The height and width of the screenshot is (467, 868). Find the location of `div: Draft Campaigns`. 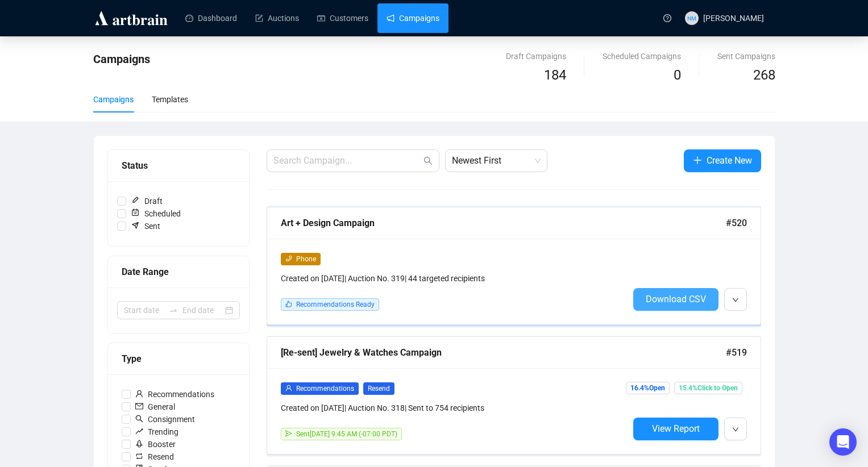

div: Draft Campaigns is located at coordinates (536, 56).